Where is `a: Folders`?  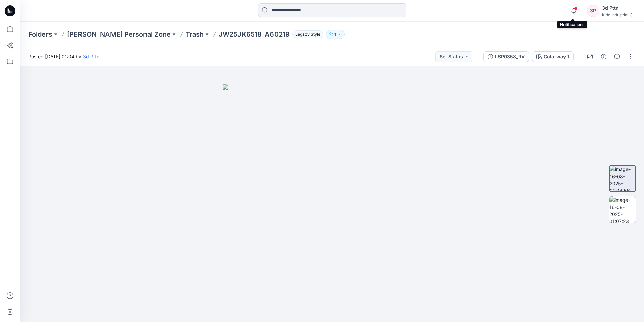 a: Folders is located at coordinates (40, 35).